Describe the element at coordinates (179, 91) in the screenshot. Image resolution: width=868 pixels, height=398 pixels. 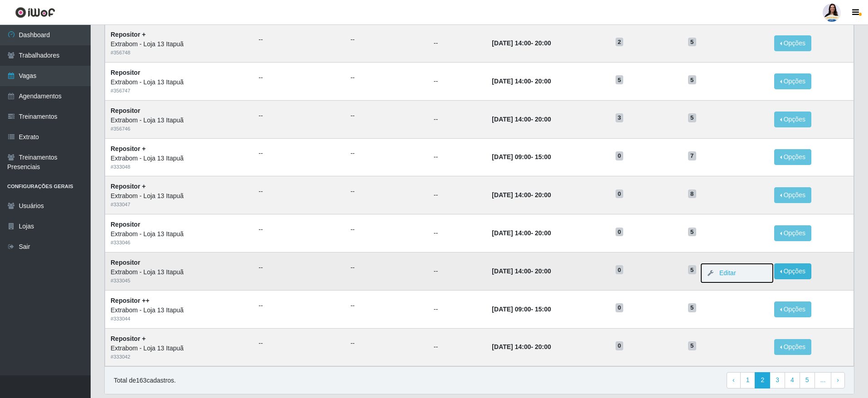
I see `div: # 356747` at that location.